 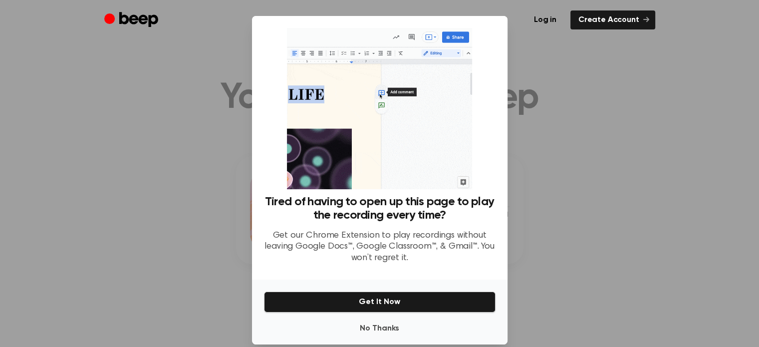 What do you see at coordinates (132, 20) in the screenshot?
I see `a: Beep` at bounding box center [132, 20].